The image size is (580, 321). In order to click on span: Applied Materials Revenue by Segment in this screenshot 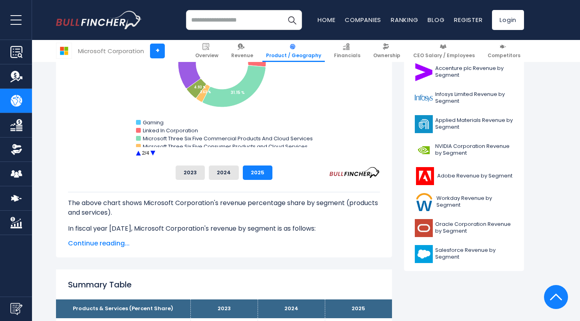, I will do `click(474, 124)`.